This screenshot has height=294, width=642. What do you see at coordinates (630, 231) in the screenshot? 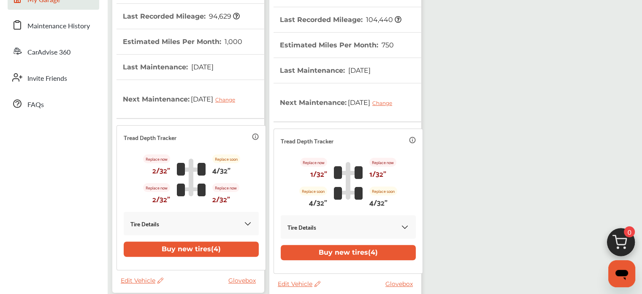
I see `span: 0` at bounding box center [630, 231].